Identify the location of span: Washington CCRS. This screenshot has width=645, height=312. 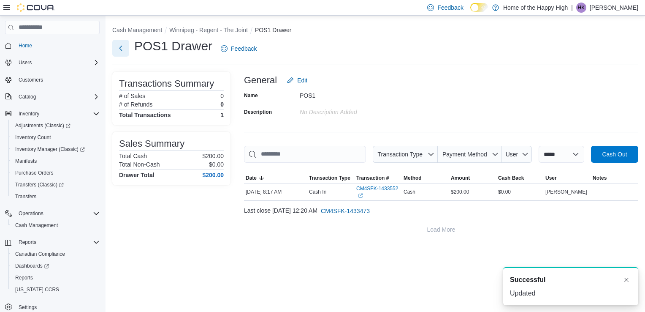
(56, 289).